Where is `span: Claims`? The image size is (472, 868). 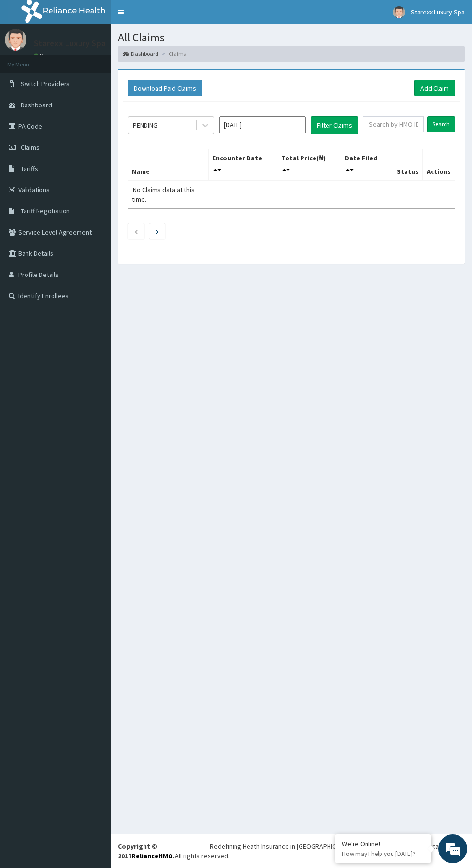
span: Claims is located at coordinates (30, 148).